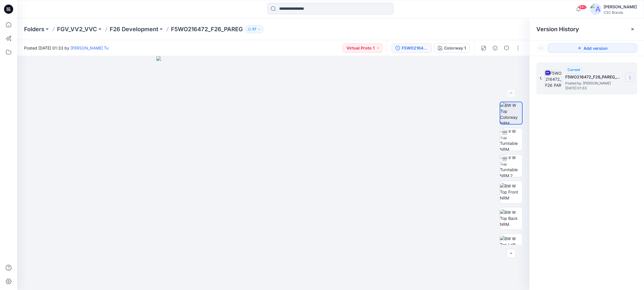 The image size is (644, 290). I want to click on button: F5WO216472_F26_PAREG_VP1, so click(412, 48).